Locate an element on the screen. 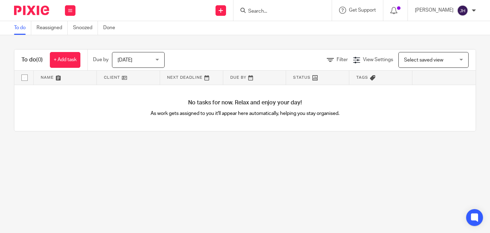 Image resolution: width=490 pixels, height=233 pixels. h4: No tasks for now. Relax and enjoy your day! is located at coordinates (245, 103).